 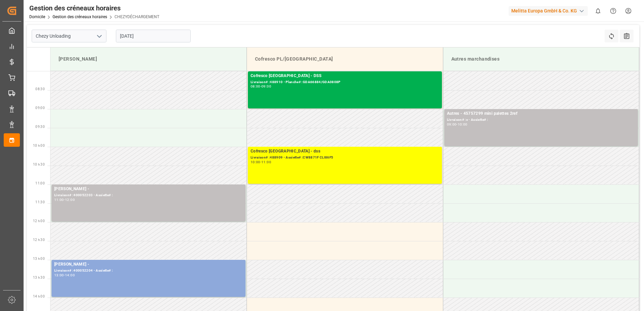 What do you see at coordinates (149, 271) in the screenshot?
I see `div: Livraison# :400052204 - Assiette# :` at bounding box center [149, 271].